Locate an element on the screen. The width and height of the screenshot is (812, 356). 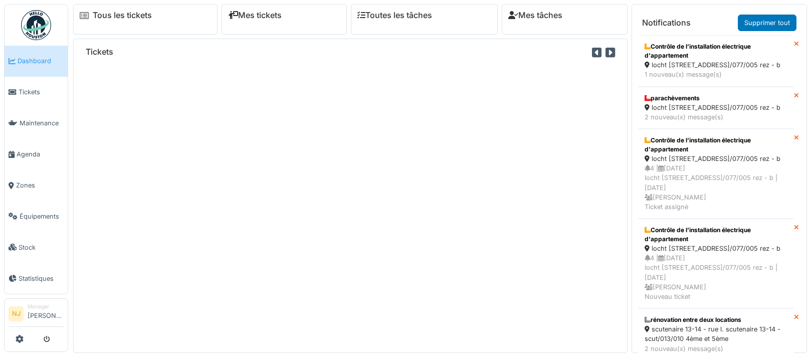
h6: Notifications is located at coordinates (666, 23).